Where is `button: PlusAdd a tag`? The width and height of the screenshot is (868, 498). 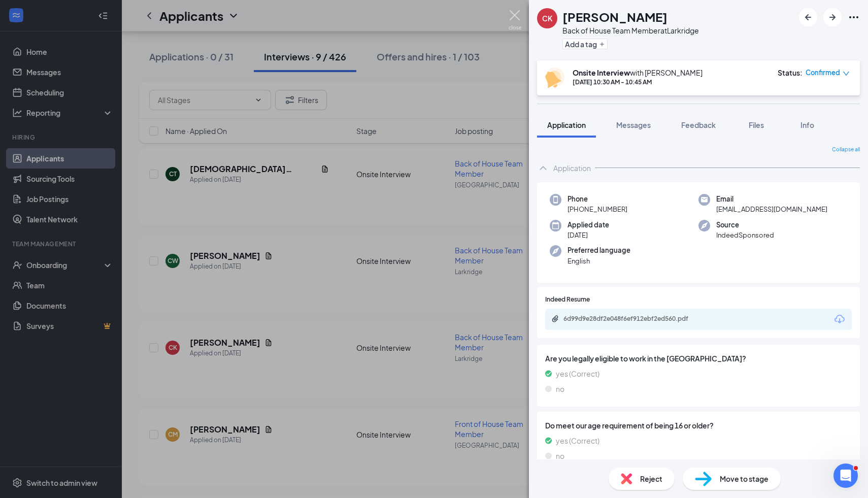
button: PlusAdd a tag is located at coordinates (585, 44).